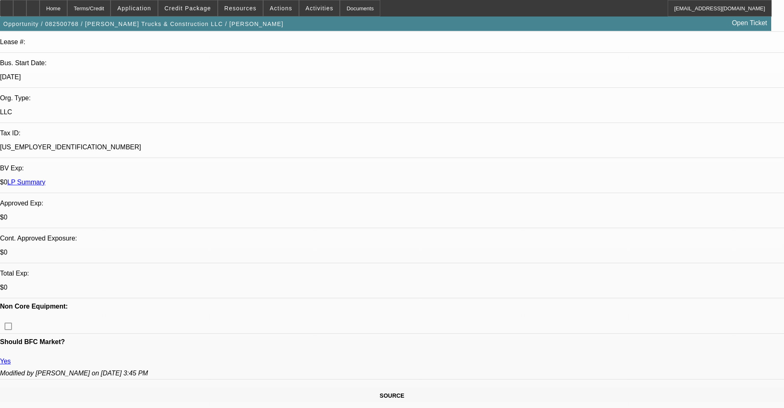  Describe the element at coordinates (240, 8) in the screenshot. I see `button: Resources` at that location.